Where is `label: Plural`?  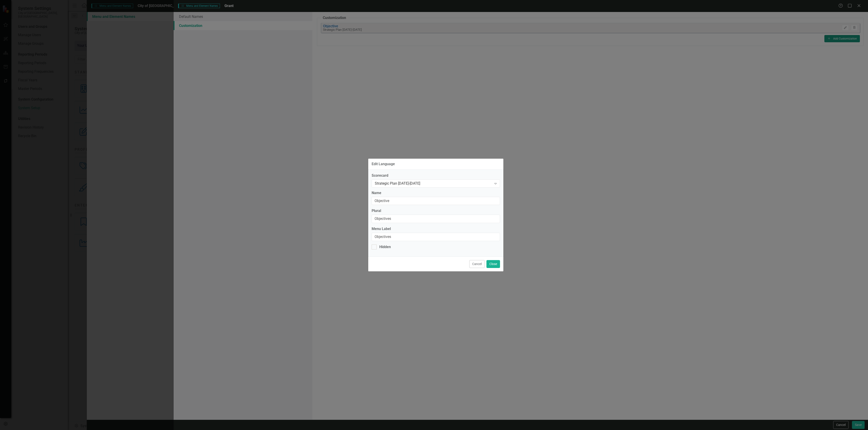
label: Plural is located at coordinates (436, 211).